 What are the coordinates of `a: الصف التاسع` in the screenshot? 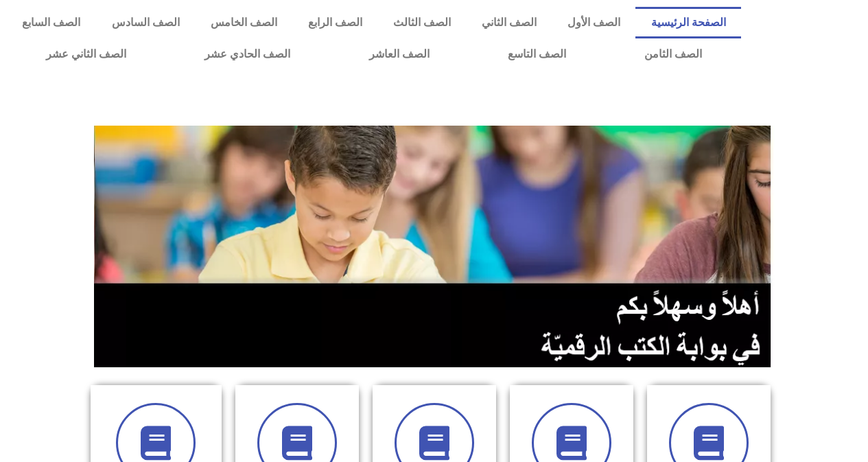 It's located at (537, 54).